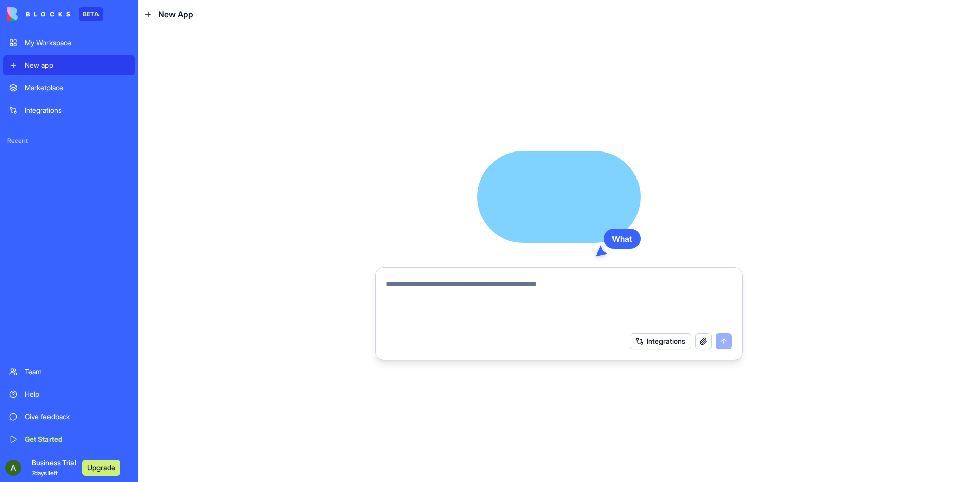  Describe the element at coordinates (68, 417) in the screenshot. I see `a: Give feedback` at that location.